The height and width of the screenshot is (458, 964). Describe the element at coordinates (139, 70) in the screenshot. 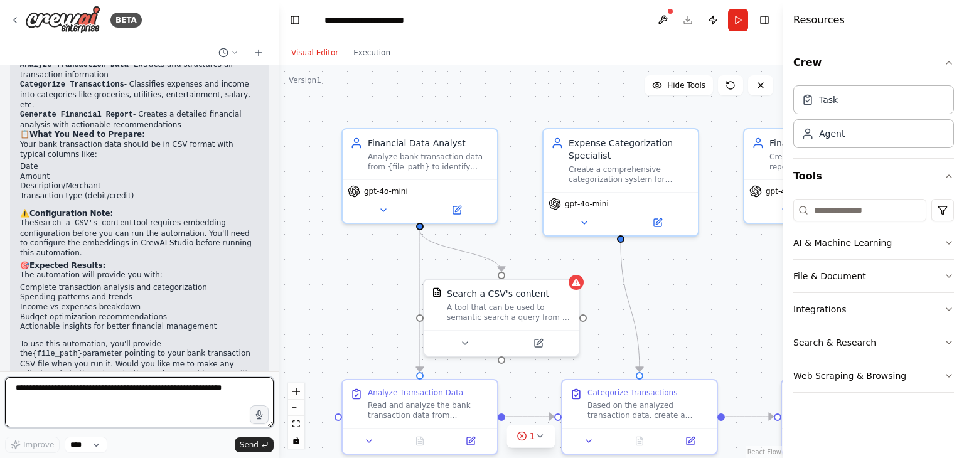

I see `li: - Extracts and structures all transaction information` at that location.